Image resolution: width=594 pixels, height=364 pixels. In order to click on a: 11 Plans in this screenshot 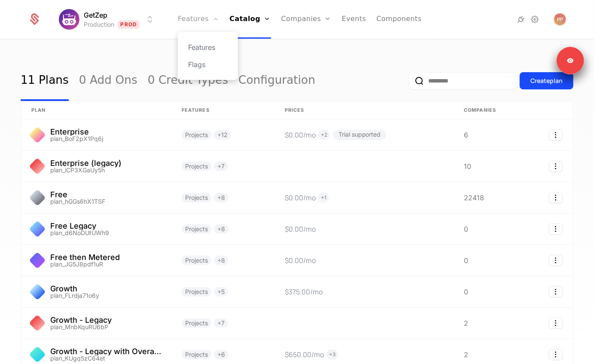, I will do `click(45, 81)`.